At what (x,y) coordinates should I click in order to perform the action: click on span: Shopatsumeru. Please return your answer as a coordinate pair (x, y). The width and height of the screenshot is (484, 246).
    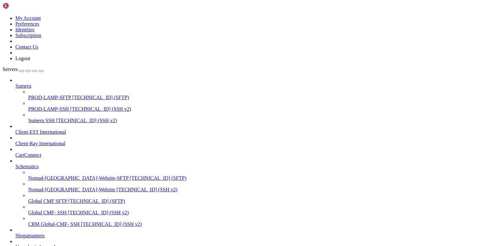
    Looking at the image, I should click on (30, 236).